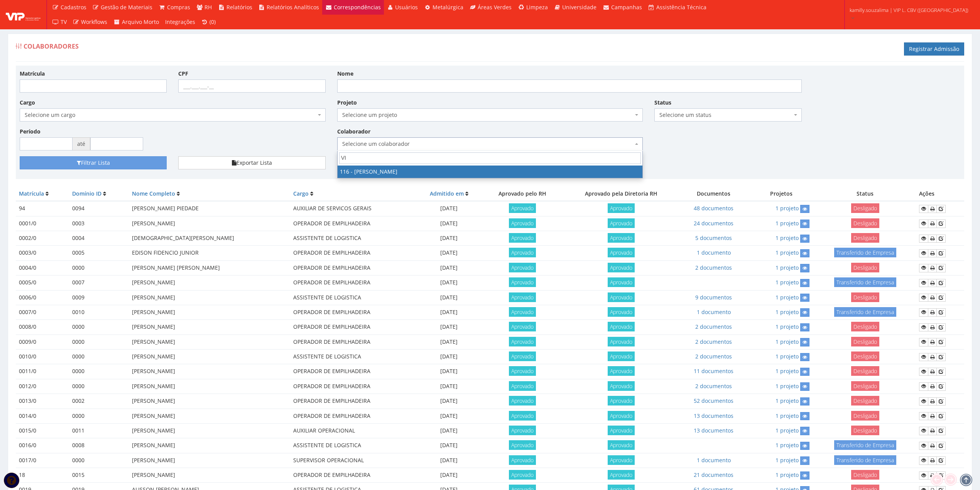 The width and height of the screenshot is (980, 490). What do you see at coordinates (43, 312) in the screenshot?
I see `td: 0007/0` at bounding box center [43, 312].